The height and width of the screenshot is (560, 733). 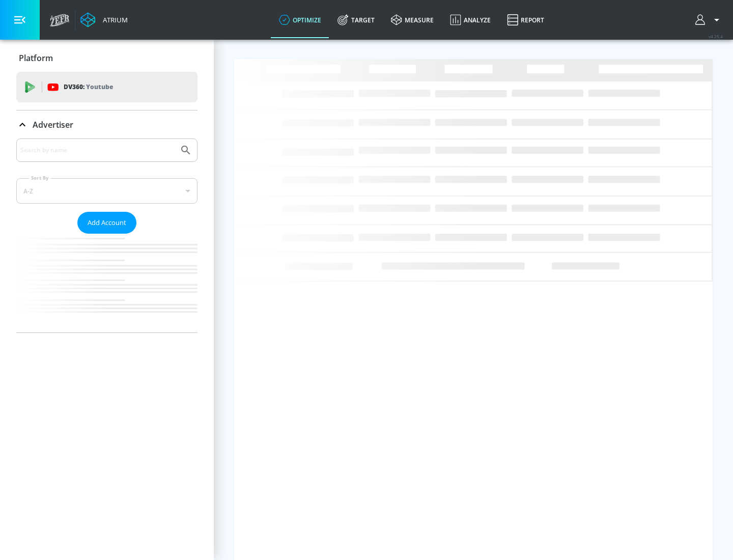 What do you see at coordinates (39, 178) in the screenshot?
I see `label: Sort By` at bounding box center [39, 178].